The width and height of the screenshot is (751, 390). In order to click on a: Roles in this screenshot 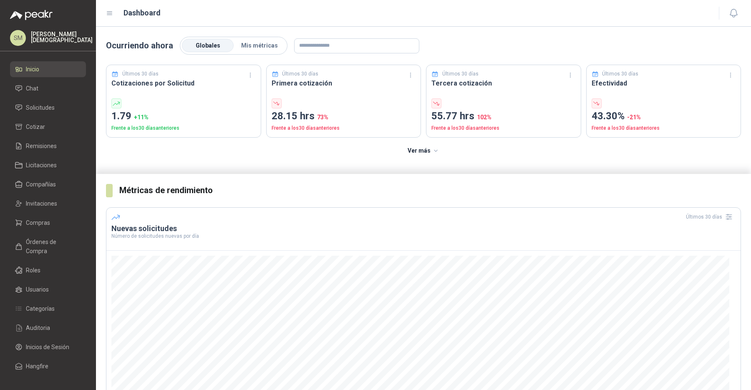, I will do `click(48, 270)`.